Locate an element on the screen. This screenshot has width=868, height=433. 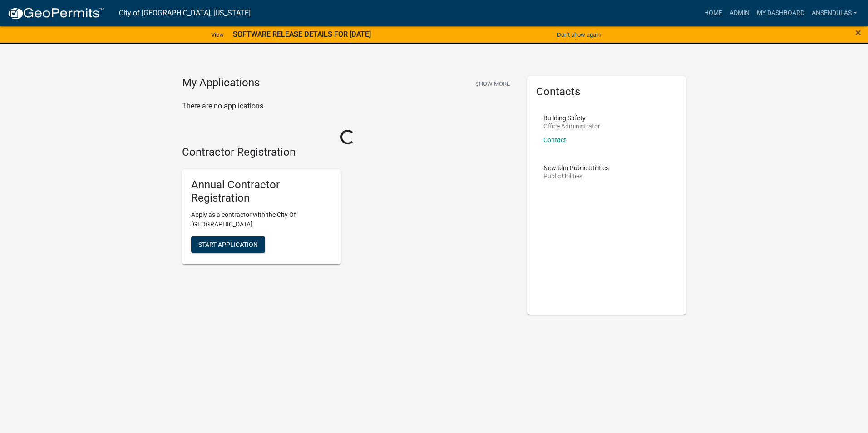
button: Close is located at coordinates (858, 33).